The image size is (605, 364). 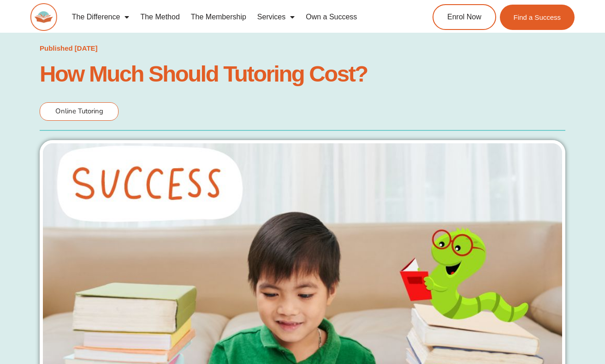 What do you see at coordinates (525, 312) in the screenshot?
I see `div: Chat Widget` at bounding box center [525, 312].